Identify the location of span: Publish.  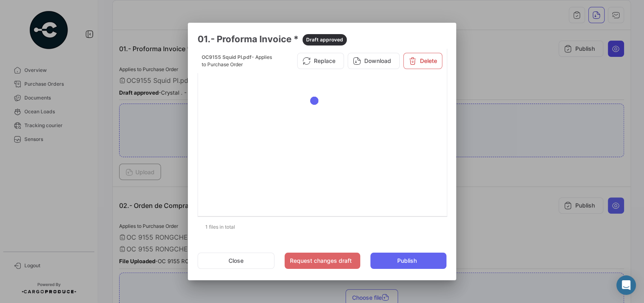
(407, 261).